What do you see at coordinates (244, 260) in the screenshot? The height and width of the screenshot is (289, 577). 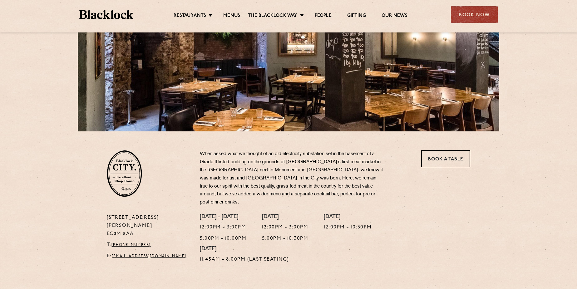 I see `p: 11:45am - 8:00pm (Last Seating)` at bounding box center [244, 260].